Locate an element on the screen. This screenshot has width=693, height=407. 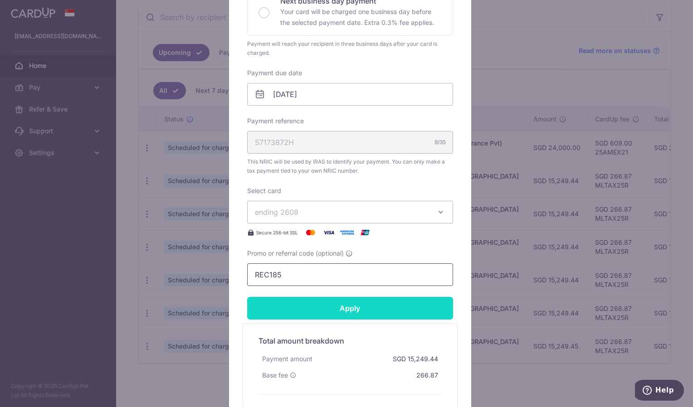
img: American Express is located at coordinates (347, 233).